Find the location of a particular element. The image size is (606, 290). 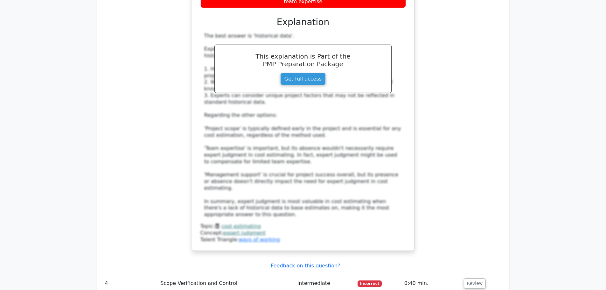

div: Talent Triangle: is located at coordinates (303, 233).